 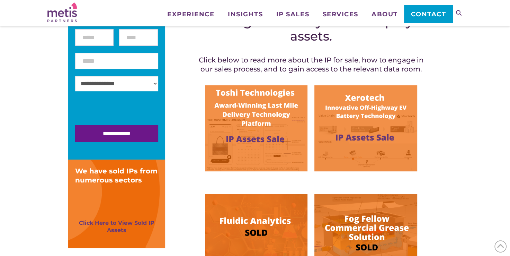 I want to click on img: Metis Partners, so click(x=62, y=12).